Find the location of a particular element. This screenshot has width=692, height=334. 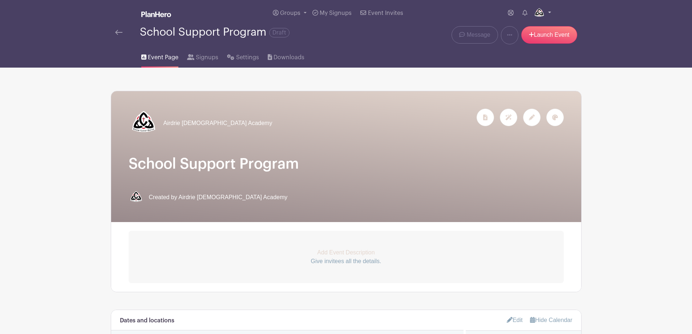

span: Signups is located at coordinates (207, 57).